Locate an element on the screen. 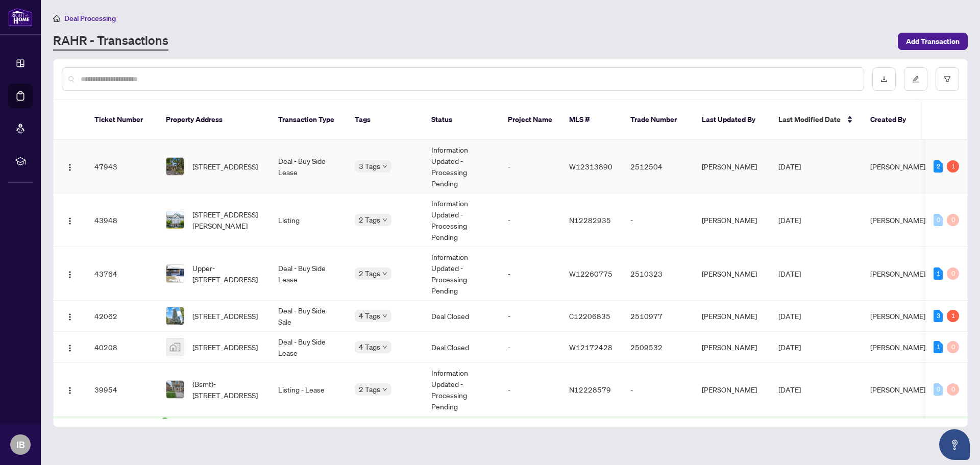  button: download is located at coordinates (884, 79).